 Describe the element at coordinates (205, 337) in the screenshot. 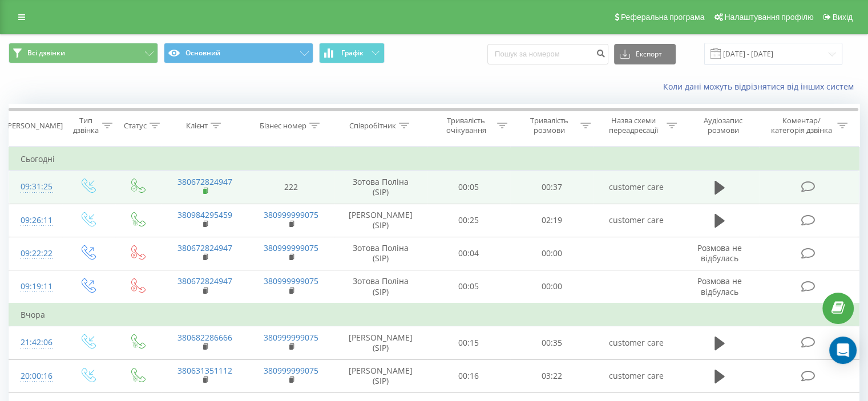

I see `a: 380682286666` at that location.